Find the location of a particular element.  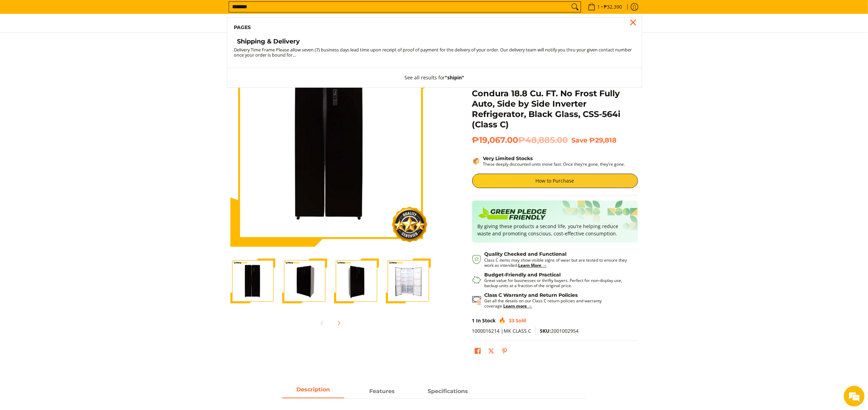

strong: Learn more → is located at coordinates (518, 306).